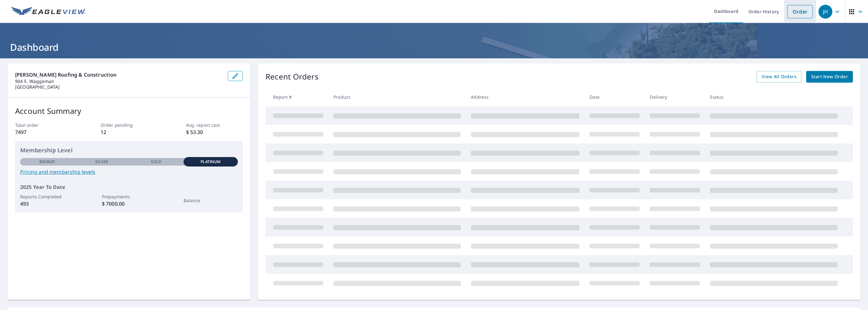 The height and width of the screenshot is (310, 868). Describe the element at coordinates (829, 77) in the screenshot. I see `span: Start New Order` at that location.